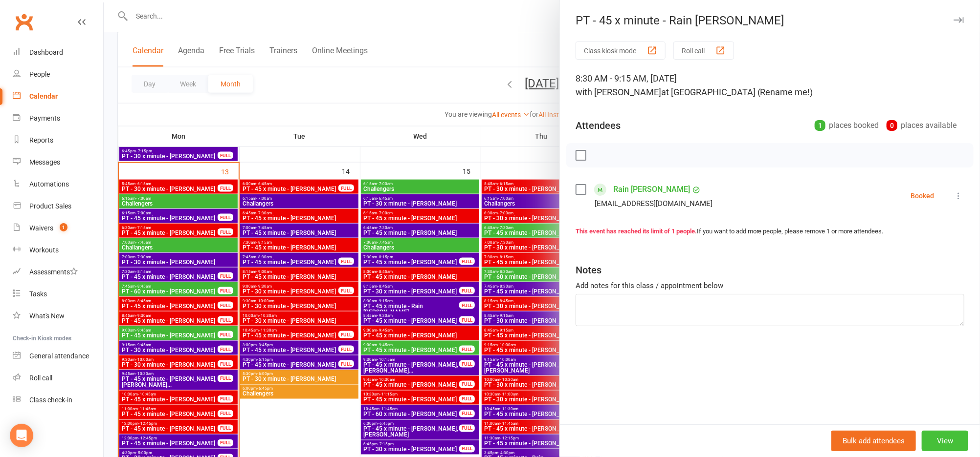 Image resolution: width=980 pixels, height=457 pixels. I want to click on a: Product Sales, so click(58, 206).